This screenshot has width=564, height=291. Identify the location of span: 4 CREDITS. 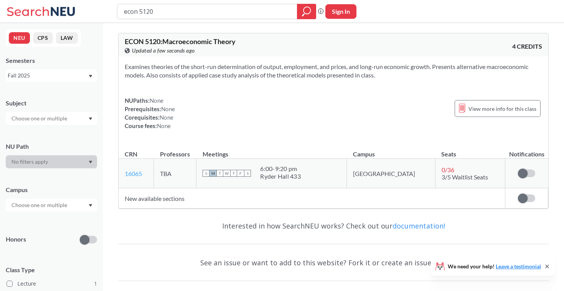
(527, 46).